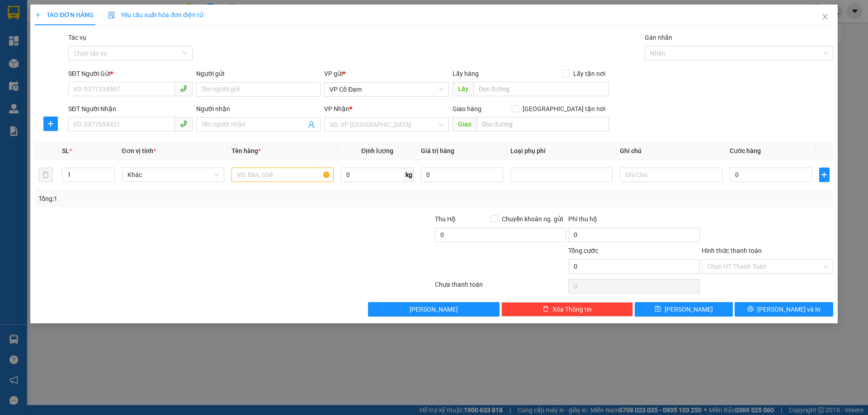  What do you see at coordinates (445, 219) in the screenshot?
I see `span: Thu Hộ` at bounding box center [445, 219].